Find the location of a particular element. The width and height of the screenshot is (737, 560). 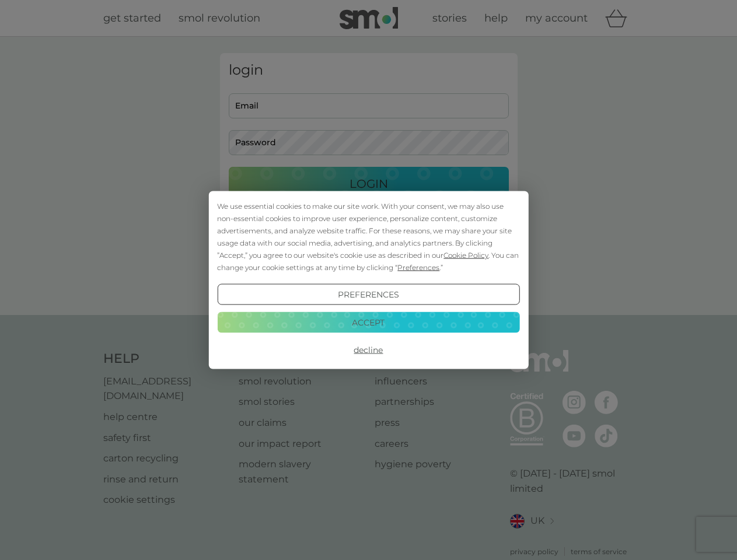

span: Preferences is located at coordinates (419, 267).